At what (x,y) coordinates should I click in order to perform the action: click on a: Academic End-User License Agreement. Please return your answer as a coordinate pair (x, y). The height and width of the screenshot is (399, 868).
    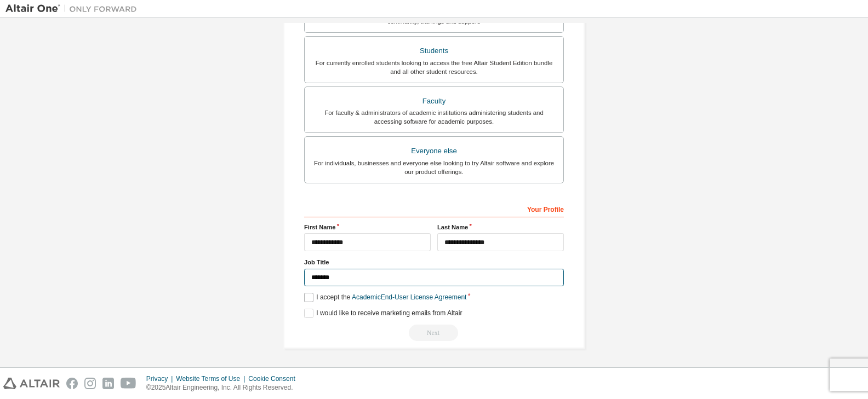
    Looking at the image, I should click on (409, 298).